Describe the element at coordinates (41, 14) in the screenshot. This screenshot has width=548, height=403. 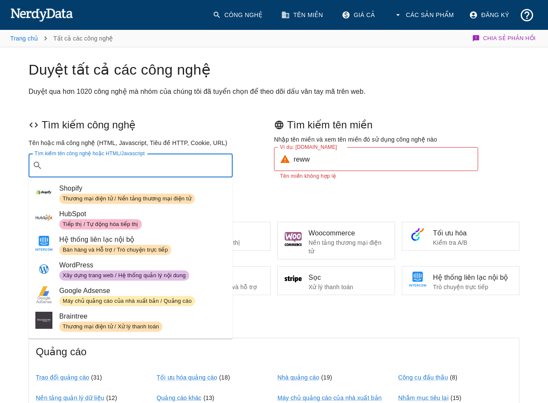
I see `img: NerdyData.com` at that location.